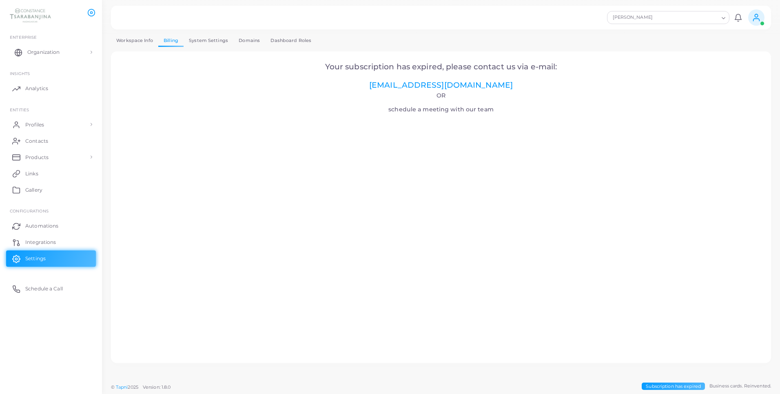 This screenshot has width=780, height=394. I want to click on div: Search for option, so click(668, 18).